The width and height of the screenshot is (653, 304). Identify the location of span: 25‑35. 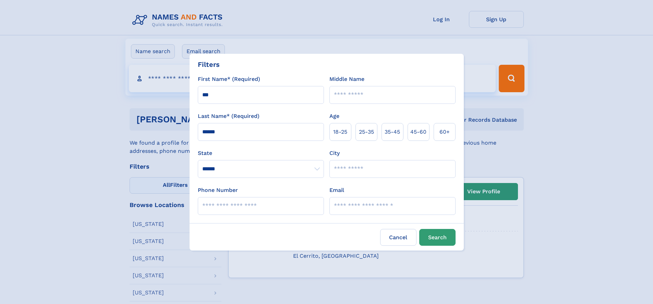
(367, 132).